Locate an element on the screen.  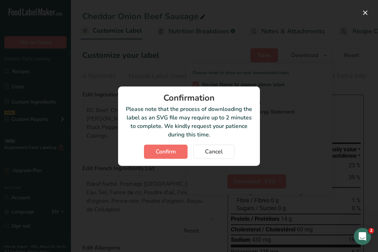
div: Confirmation is located at coordinates (189, 98).